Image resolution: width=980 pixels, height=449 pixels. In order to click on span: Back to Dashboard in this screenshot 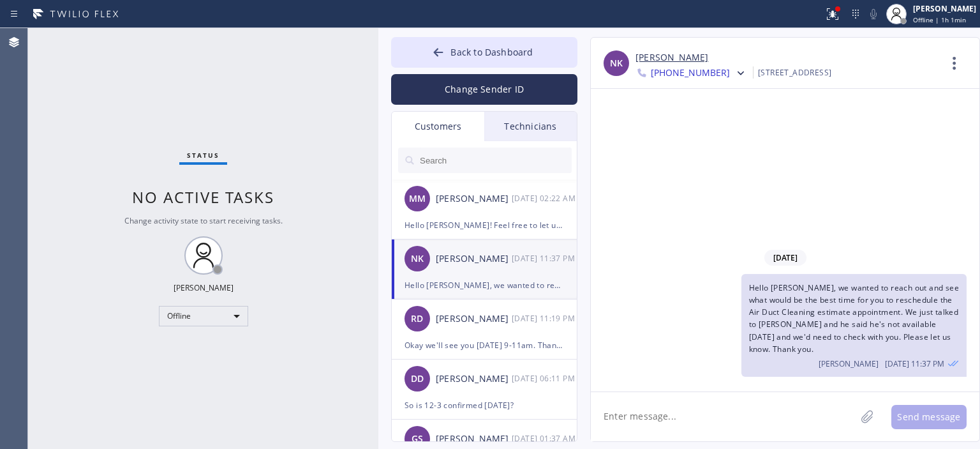, I will do `click(491, 51)`.